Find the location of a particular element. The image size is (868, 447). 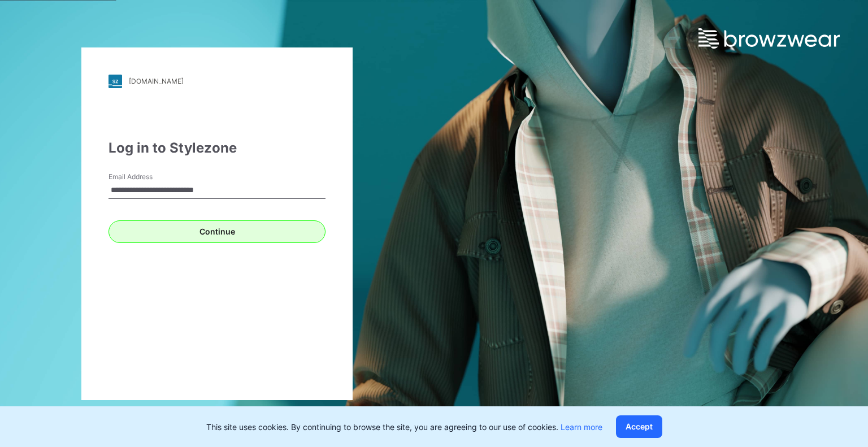

div: Log in to Stylezone is located at coordinates (217, 148).